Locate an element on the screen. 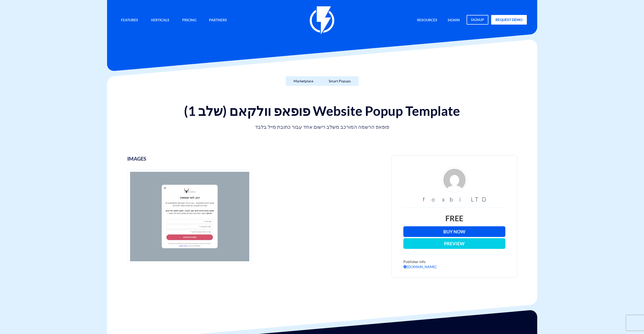 The height and width of the screenshot is (334, 644). div: Free is located at coordinates (454, 218).